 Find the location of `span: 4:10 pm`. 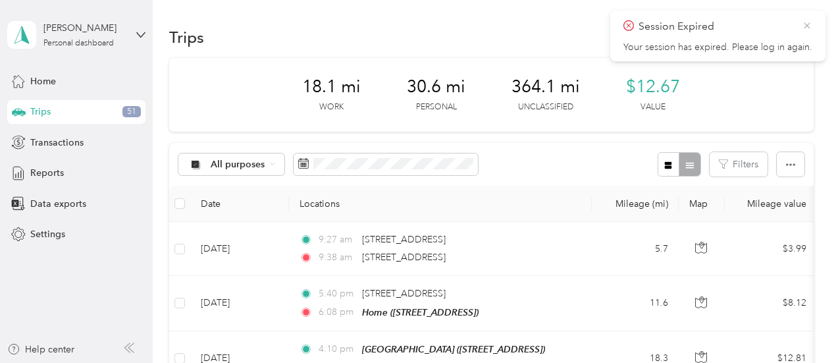

span: 4:10 pm is located at coordinates (337, 349).